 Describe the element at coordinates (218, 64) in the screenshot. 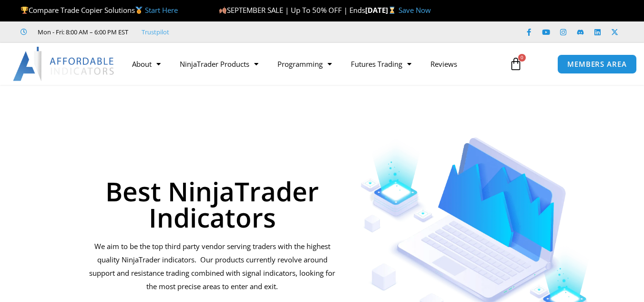

I see `a: NinjaTrader Products` at that location.